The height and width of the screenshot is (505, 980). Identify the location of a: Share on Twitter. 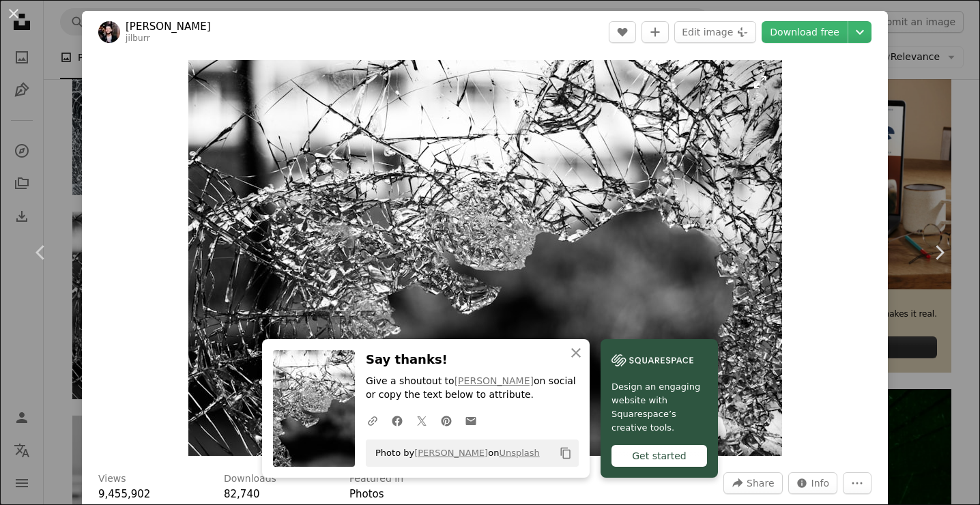
(422, 421).